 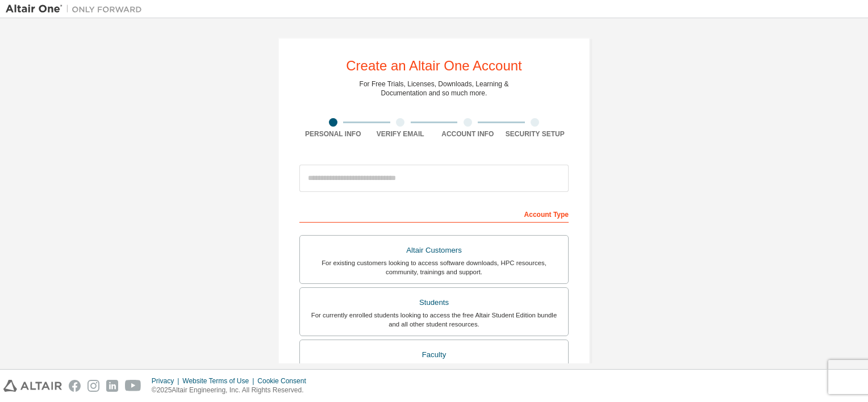 I want to click on div: Website Terms of Use, so click(x=220, y=381).